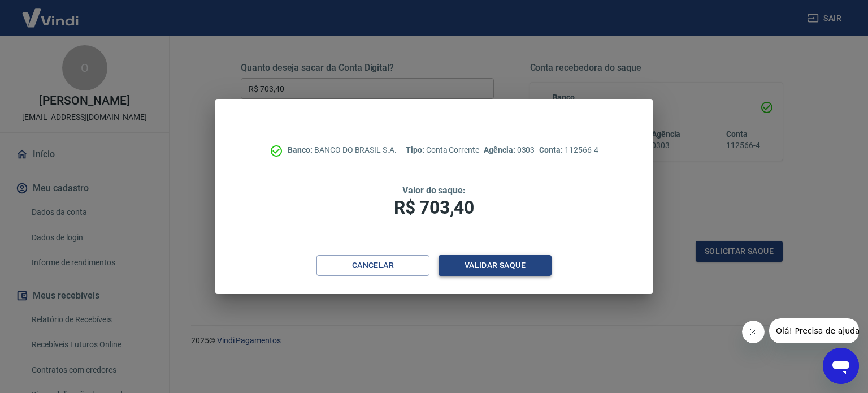 This screenshot has height=393, width=868. I want to click on span: Conta:, so click(552, 149).